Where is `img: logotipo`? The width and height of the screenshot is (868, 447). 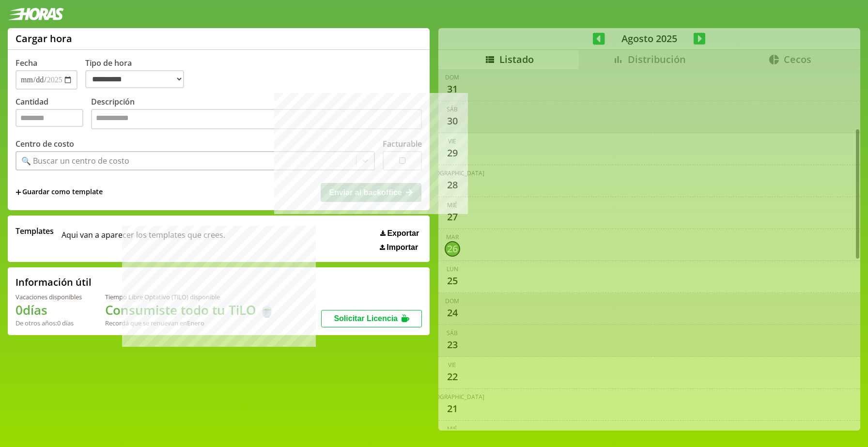
img: logotipo is located at coordinates (36, 14).